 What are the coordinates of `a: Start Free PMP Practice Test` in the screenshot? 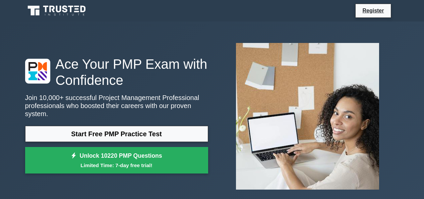 It's located at (117, 134).